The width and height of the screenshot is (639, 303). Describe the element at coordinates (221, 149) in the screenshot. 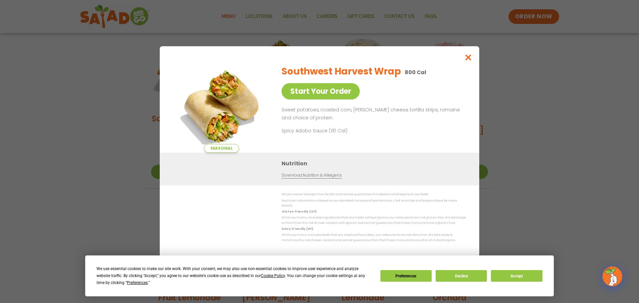

I see `span: Seasonal` at that location.